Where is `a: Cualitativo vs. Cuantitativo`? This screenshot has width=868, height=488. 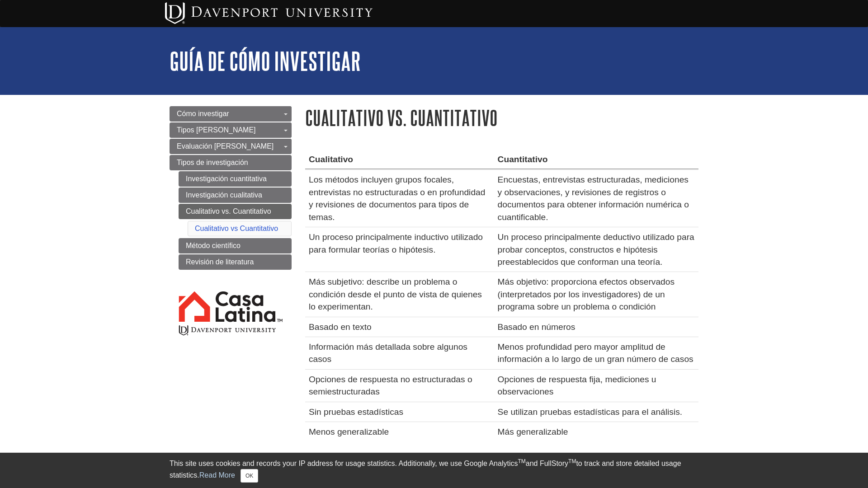
a: Cualitativo vs. Cuantitativo is located at coordinates (235, 211).